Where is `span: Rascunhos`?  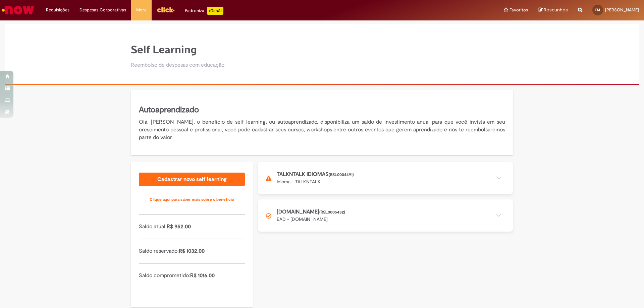 span: Rascunhos is located at coordinates (556, 10).